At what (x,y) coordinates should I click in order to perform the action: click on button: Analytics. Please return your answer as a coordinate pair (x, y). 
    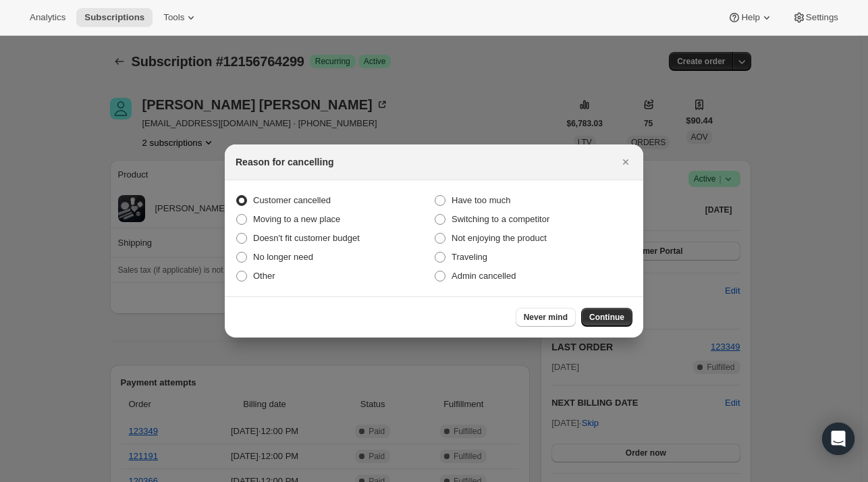
    Looking at the image, I should click on (47, 18).